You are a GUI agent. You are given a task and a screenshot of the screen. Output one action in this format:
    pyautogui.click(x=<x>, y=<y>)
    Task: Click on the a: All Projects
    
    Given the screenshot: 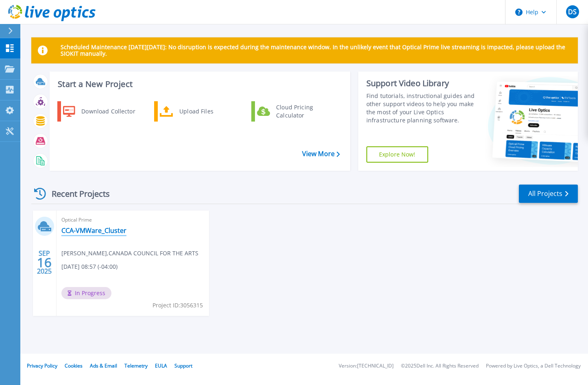 What is the action you would take?
    pyautogui.click(x=548, y=194)
    